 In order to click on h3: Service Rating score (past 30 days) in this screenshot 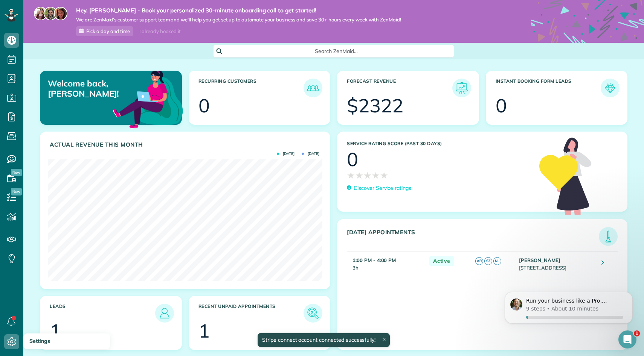, I will do `click(439, 144)`.